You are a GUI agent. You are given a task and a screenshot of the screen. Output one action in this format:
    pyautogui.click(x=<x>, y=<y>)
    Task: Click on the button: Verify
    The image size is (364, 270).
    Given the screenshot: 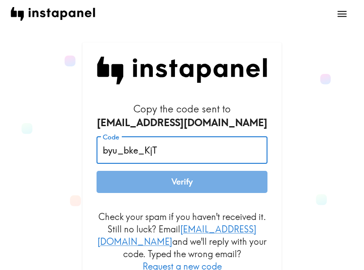 What is the action you would take?
    pyautogui.click(x=182, y=182)
    